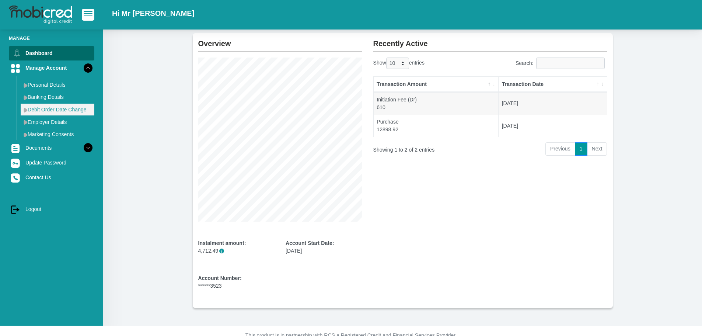 This screenshot has width=702, height=336. What do you see at coordinates (52, 53) in the screenshot?
I see `a: Dashboard` at bounding box center [52, 53].